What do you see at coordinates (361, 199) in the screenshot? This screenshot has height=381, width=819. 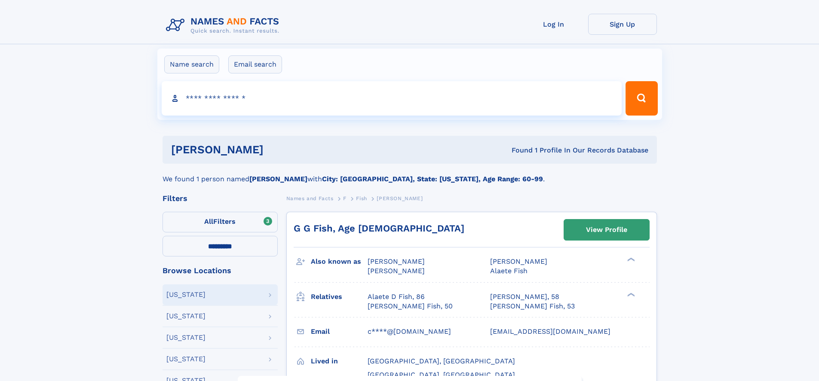 I see `span: Fish` at bounding box center [361, 199].